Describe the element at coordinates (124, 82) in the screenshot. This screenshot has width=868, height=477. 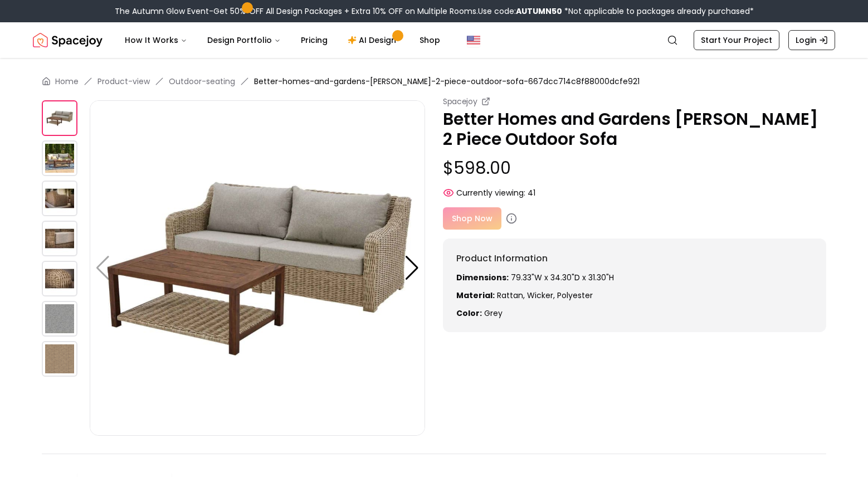
I see `a: Product-view` at that location.